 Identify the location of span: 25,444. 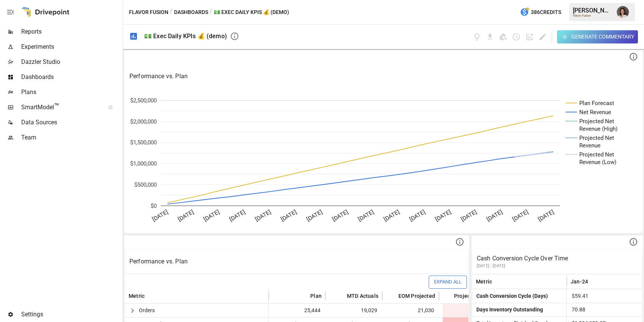
(297, 310).